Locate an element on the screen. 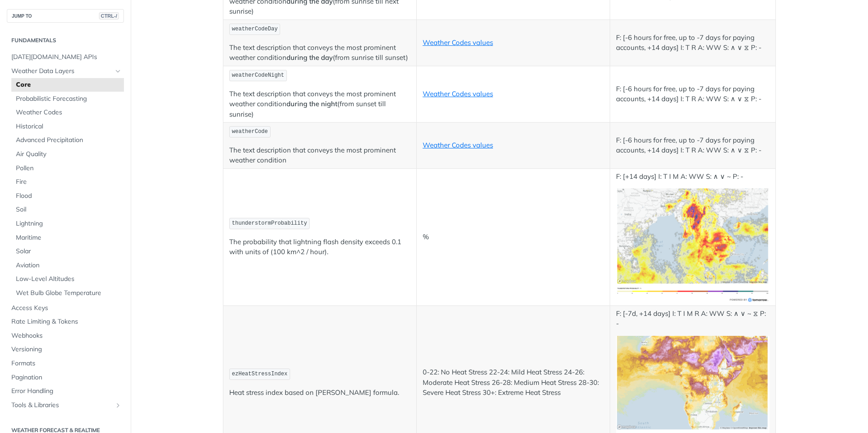  span: Tools & Libraries is located at coordinates (62, 406).